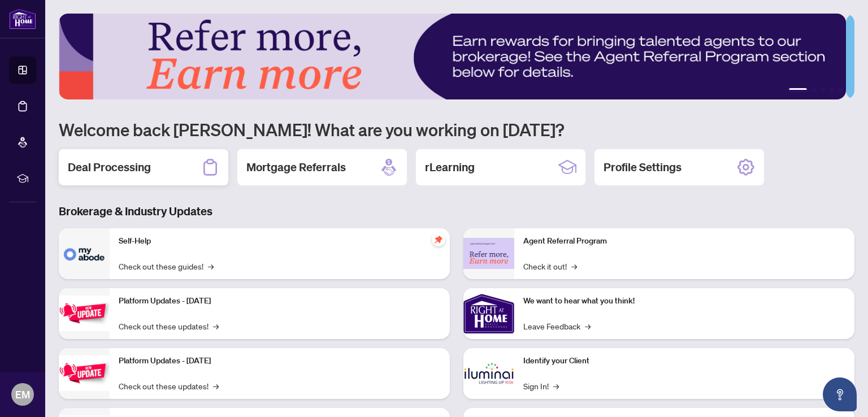  I want to click on img: logo, so click(22, 19).